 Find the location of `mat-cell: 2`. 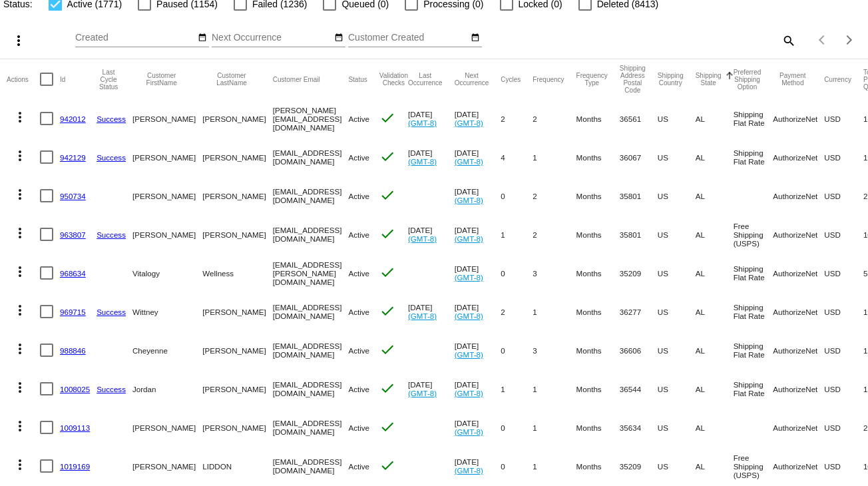

mat-cell: 2 is located at coordinates (517, 119).